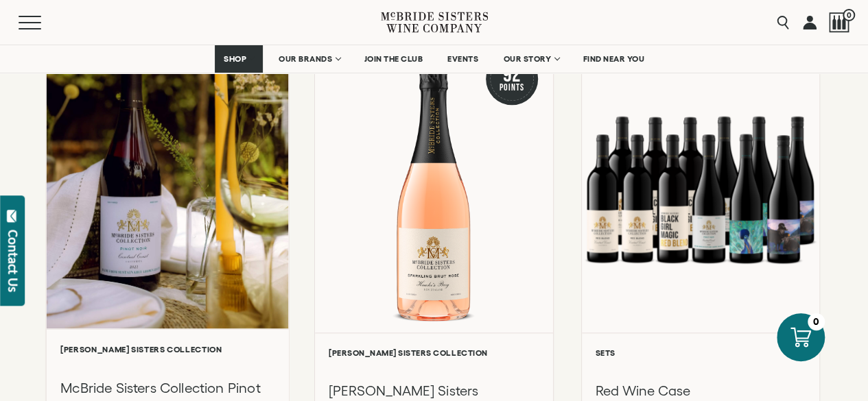  Describe the element at coordinates (816, 322) in the screenshot. I see `div: 0` at that location.